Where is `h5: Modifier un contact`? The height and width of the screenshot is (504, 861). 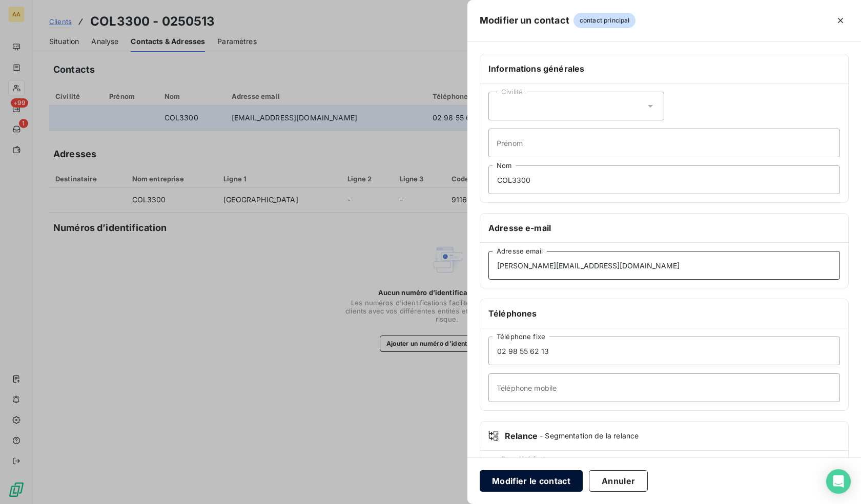 h5: Modifier un contact is located at coordinates (524, 20).